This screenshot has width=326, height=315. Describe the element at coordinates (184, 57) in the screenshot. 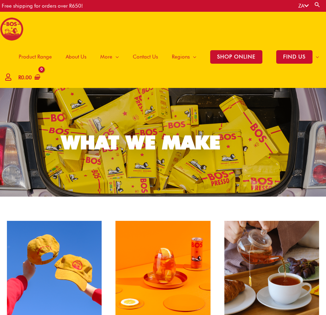

I see `a: Regions` at that location.